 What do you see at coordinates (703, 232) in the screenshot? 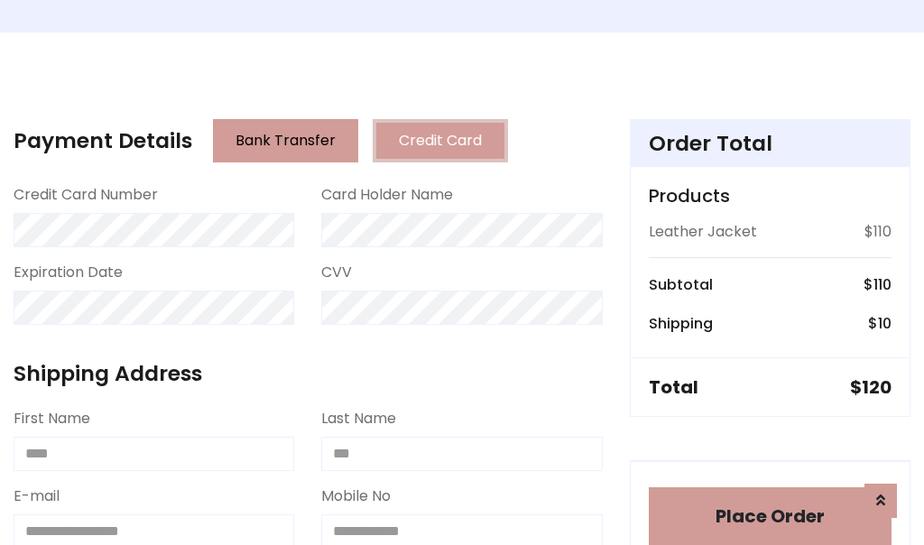
I see `p: Leather Jacket` at bounding box center [703, 232].